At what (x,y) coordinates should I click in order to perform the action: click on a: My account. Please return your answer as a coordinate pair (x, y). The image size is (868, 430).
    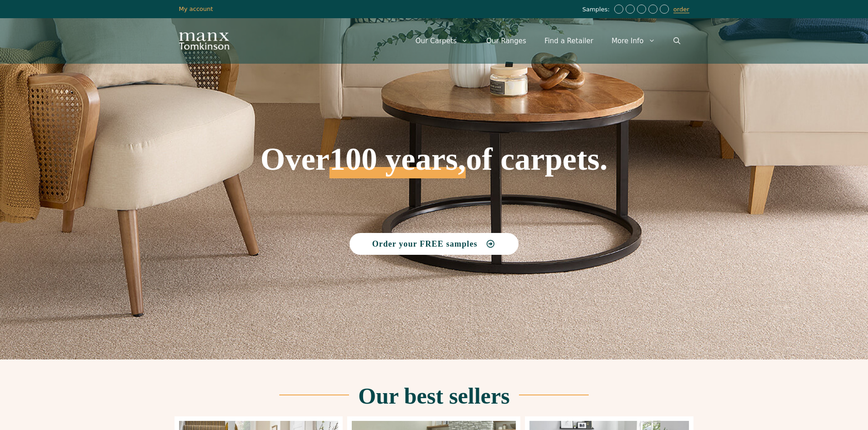
    Looking at the image, I should click on (196, 8).